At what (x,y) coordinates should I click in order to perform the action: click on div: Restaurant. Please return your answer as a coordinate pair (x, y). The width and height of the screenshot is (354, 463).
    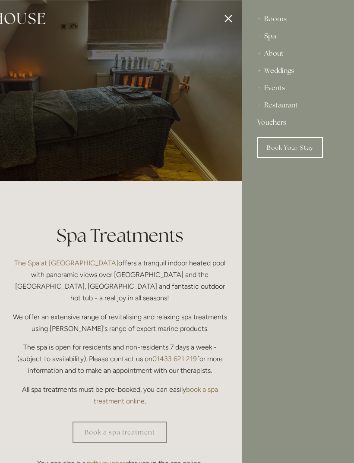
    Looking at the image, I should click on (297, 105).